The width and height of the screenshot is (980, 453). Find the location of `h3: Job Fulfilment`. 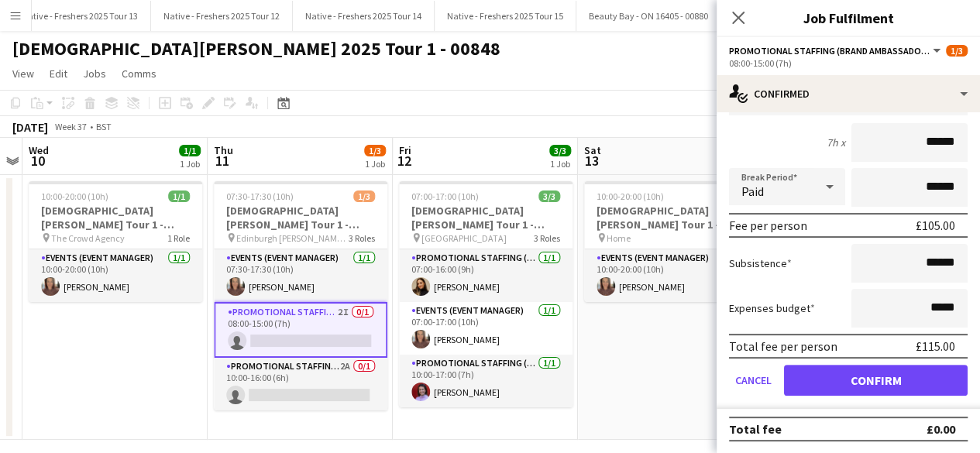

h3: Job Fulfilment is located at coordinates (849, 18).